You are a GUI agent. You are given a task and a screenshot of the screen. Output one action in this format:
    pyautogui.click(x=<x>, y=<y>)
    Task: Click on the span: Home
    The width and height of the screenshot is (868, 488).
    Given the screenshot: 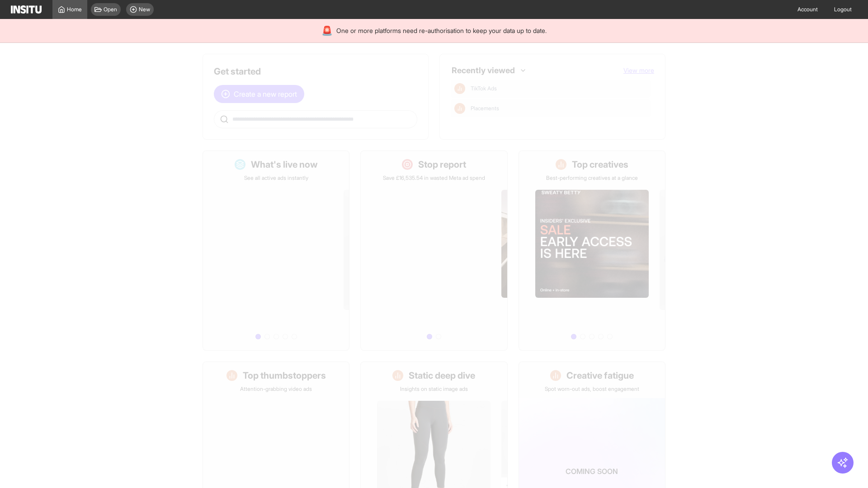 What is the action you would take?
    pyautogui.click(x=75, y=10)
    